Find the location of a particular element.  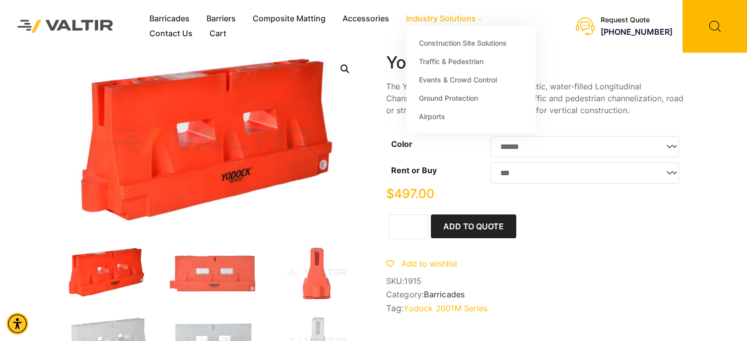

button: Add to Quote is located at coordinates (473, 226).